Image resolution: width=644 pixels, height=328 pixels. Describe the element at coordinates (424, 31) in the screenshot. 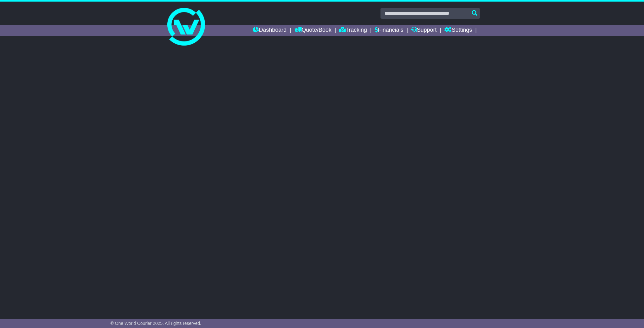

I see `a: Support` at that location.